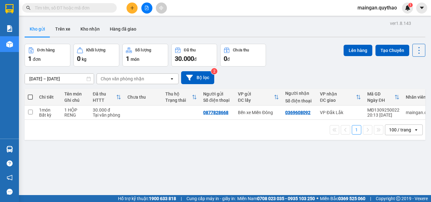  Describe the element at coordinates (256, 94) in the screenshot. I see `div: VP gửi` at that location.